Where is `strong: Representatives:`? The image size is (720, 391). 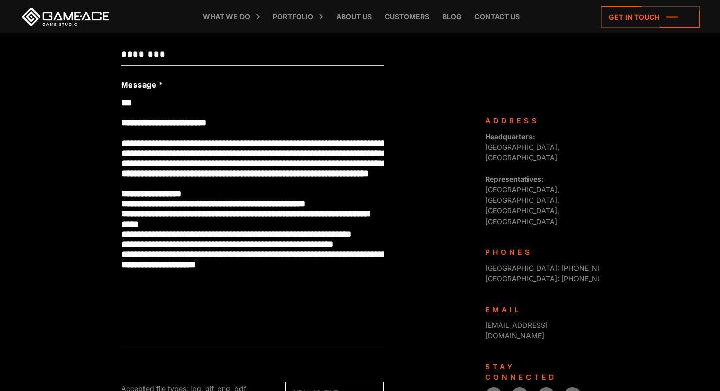
strong: Representatives: is located at coordinates (514, 178).